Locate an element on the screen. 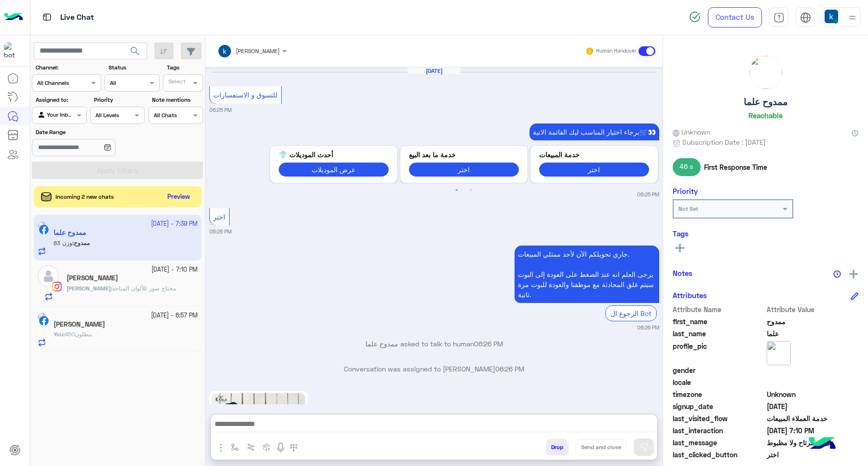  div: Select is located at coordinates (176, 83).